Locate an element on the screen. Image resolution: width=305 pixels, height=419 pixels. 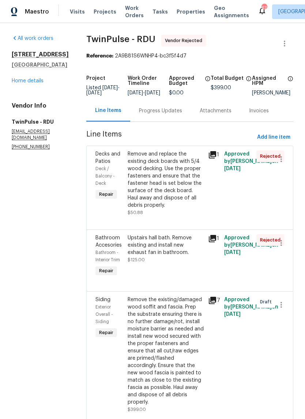
span: $50.88 is located at coordinates (135, 212).